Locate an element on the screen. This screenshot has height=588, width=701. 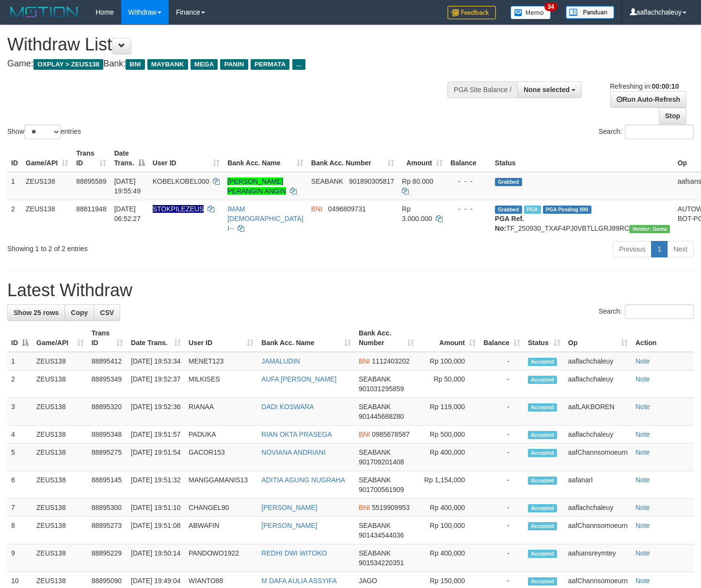
div: Showing 1 to 2 of 2 entries is located at coordinates (146, 247).